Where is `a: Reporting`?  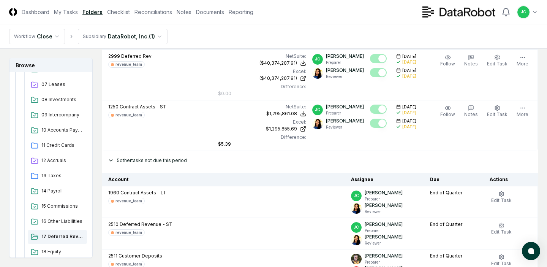 a: Reporting is located at coordinates (241, 12).